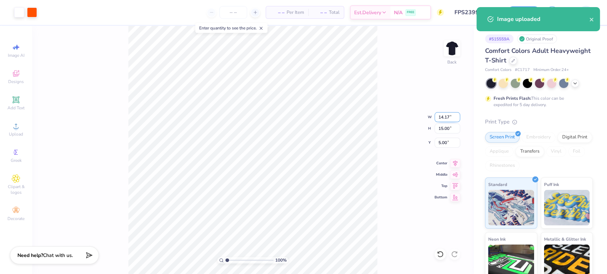  What do you see at coordinates (441, 175) in the screenshot?
I see `span: Middle` at bounding box center [441, 175].